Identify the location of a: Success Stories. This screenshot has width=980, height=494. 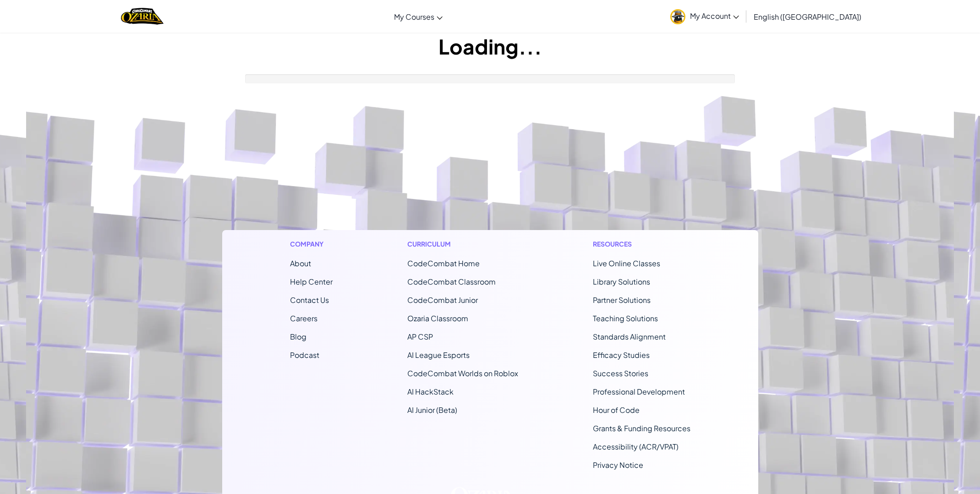
(620, 373).